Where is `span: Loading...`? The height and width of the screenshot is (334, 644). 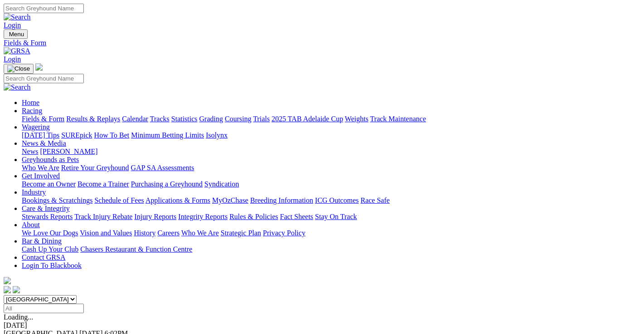
span: Loading... is located at coordinates (18, 317).